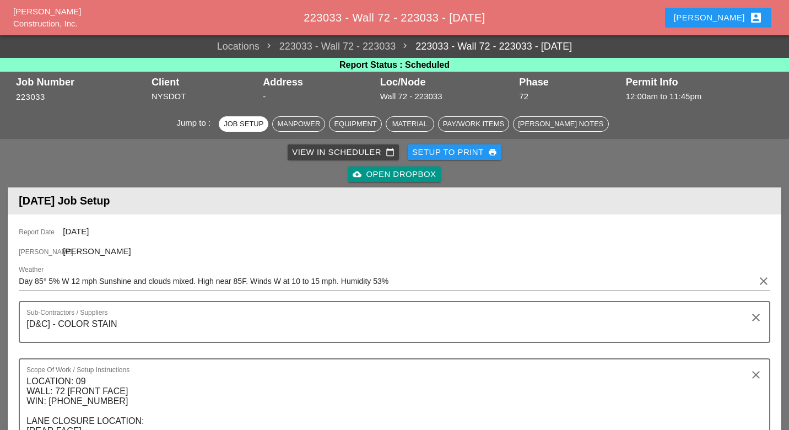 The height and width of the screenshot is (430, 789). Describe the element at coordinates (30, 97) in the screenshot. I see `div: 223033` at that location.